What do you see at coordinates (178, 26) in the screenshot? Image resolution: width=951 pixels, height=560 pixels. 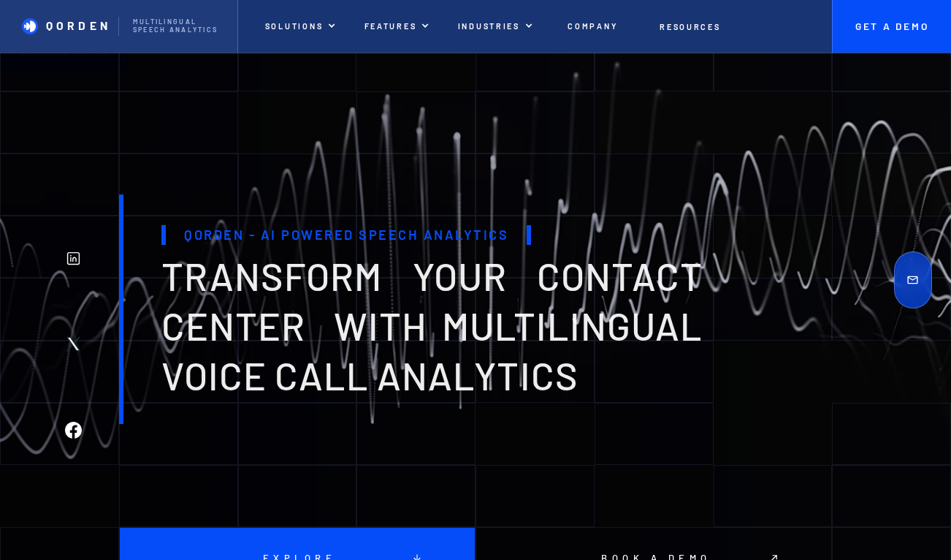 I see `p: Multilingual Speech analytics` at bounding box center [178, 26].